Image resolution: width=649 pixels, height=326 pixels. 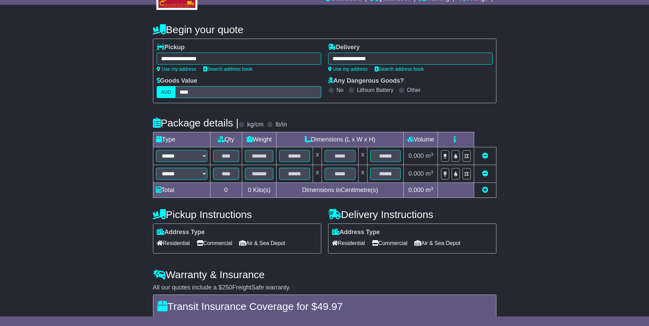 I want to click on a: Add new item, so click(x=485, y=190).